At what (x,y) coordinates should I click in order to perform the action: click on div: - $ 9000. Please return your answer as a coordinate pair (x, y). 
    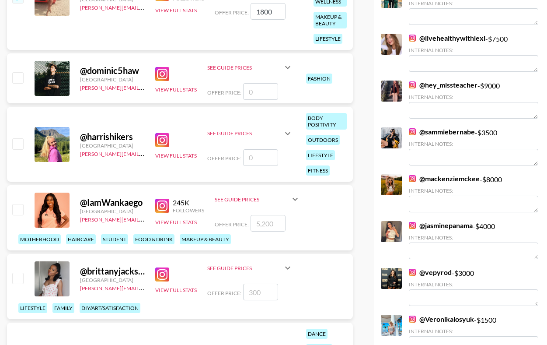
    Looking at the image, I should click on (473, 99).